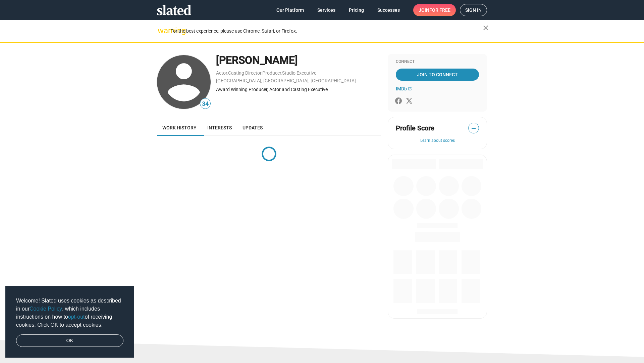 Image resolution: width=644 pixels, height=363 pixels. What do you see at coordinates (272, 73) in the screenshot?
I see `a: Producer` at bounding box center [272, 73].